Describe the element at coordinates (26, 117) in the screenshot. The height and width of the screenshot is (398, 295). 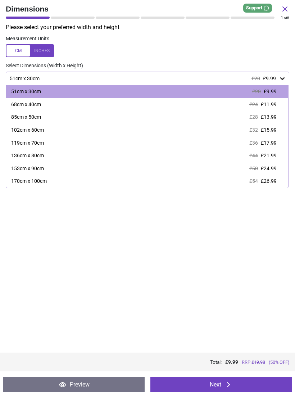
I see `div: 85cm x 50cm` at that location.